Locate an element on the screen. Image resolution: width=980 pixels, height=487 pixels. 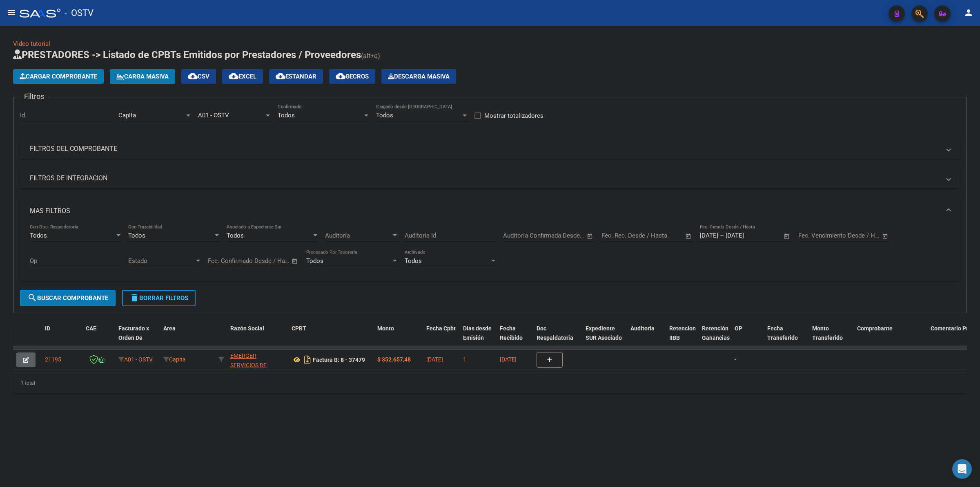
button: Carga Masiva is located at coordinates (142, 76).